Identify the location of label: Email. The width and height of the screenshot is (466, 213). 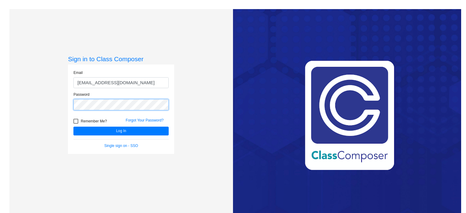
(78, 73).